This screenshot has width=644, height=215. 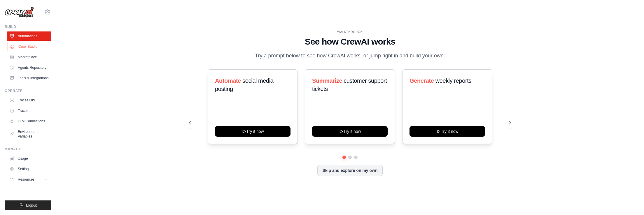 What do you see at coordinates (350, 56) in the screenshot?
I see `p: Try a prompt below to see how CrewAI works, or jump right in and build your own.` at bounding box center [350, 56].